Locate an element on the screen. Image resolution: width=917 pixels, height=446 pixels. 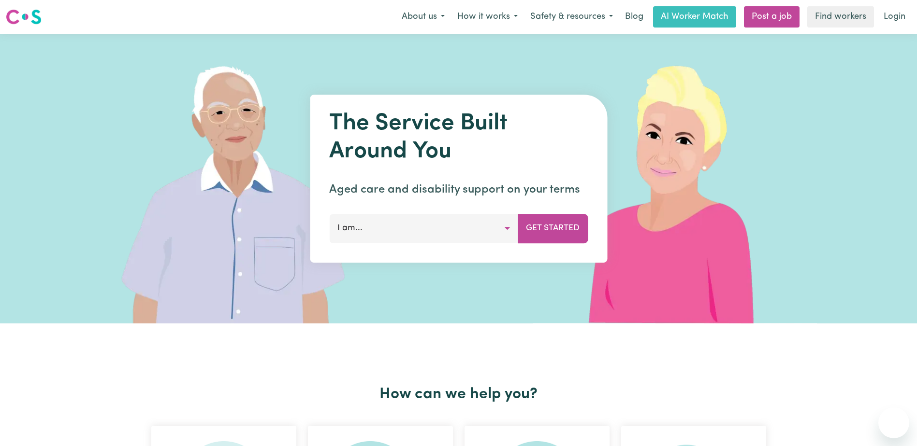
a: Post a job is located at coordinates (771, 17).